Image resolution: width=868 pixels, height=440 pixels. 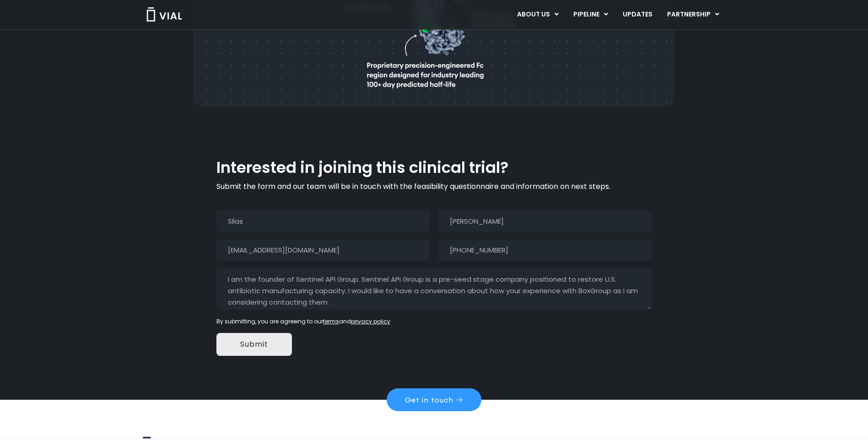 What do you see at coordinates (434, 400) in the screenshot?
I see `a: Get in touch` at bounding box center [434, 400].